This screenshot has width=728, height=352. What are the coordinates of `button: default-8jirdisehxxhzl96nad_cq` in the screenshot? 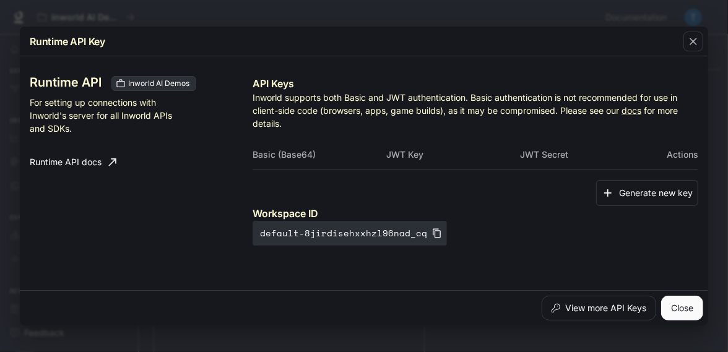 It's located at (350, 233).